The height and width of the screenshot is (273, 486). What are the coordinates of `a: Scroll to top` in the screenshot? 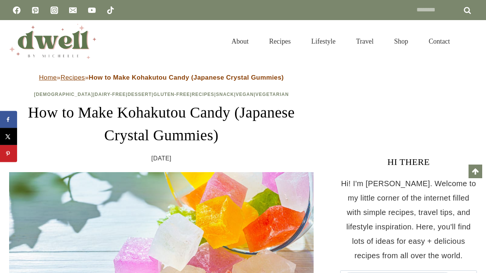 It's located at (475, 172).